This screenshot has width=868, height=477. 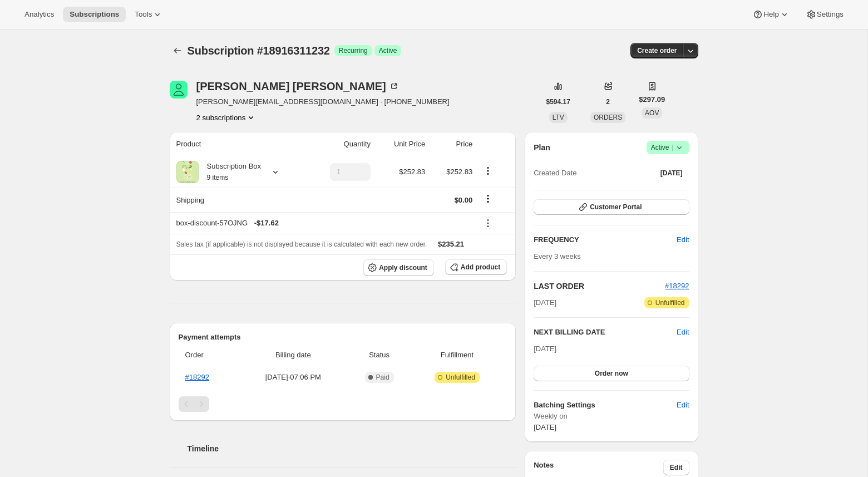 What do you see at coordinates (616, 207) in the screenshot?
I see `span: Customer Portal` at bounding box center [616, 207].